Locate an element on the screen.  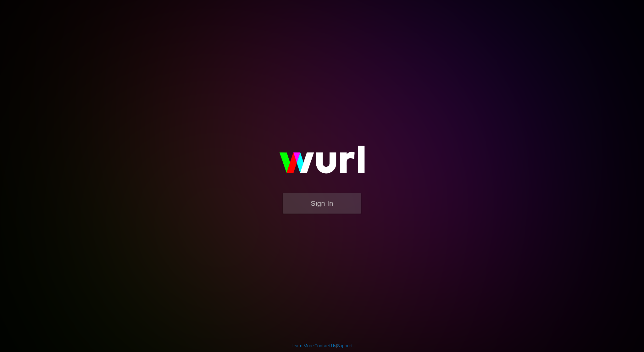
button: Sign In is located at coordinates (322, 203).